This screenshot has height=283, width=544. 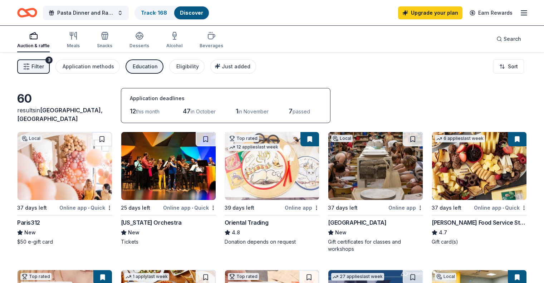 I want to click on button: Sort, so click(x=508, y=67).